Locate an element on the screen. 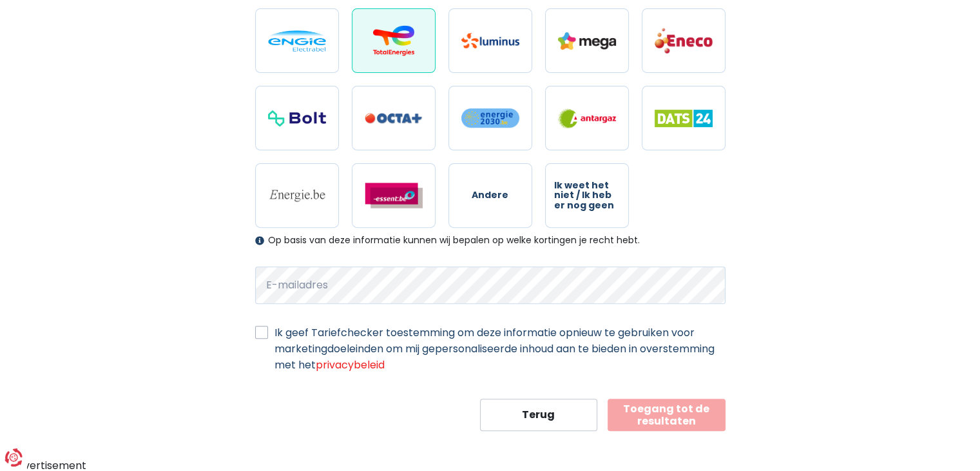 This screenshot has width=980, height=471. img: Total Energies / Lampiris is located at coordinates (394, 41).